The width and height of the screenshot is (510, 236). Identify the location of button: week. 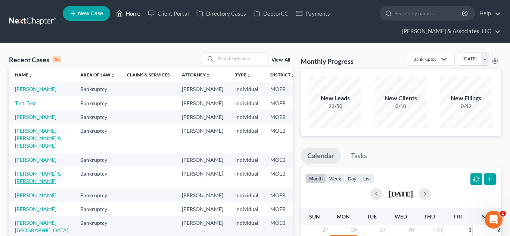
(335, 178).